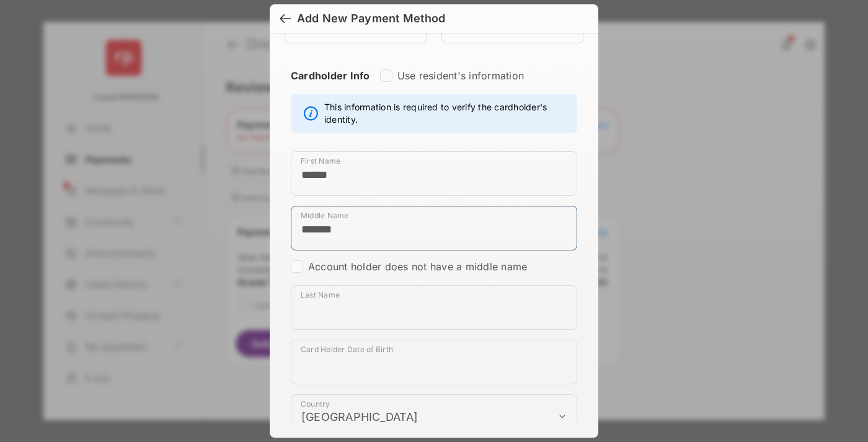  I want to click on div: Add New Payment Method, so click(371, 18).